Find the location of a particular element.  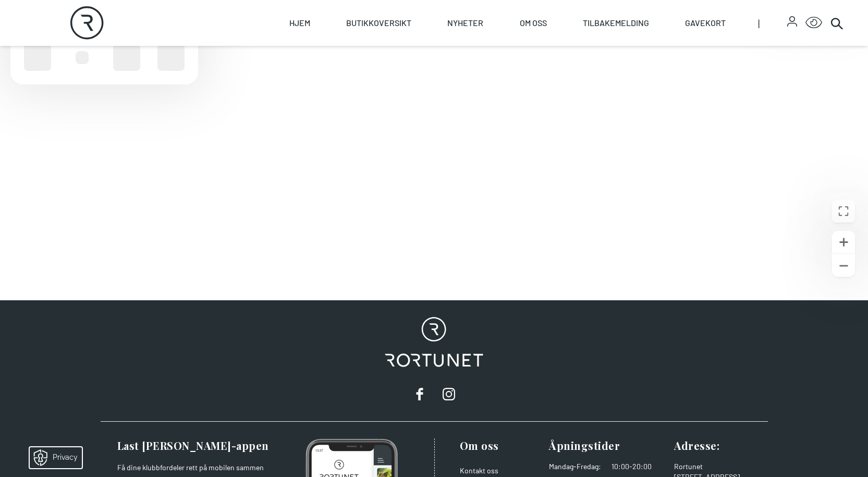

dt: Mandag - Fredag : is located at coordinates (576, 466).